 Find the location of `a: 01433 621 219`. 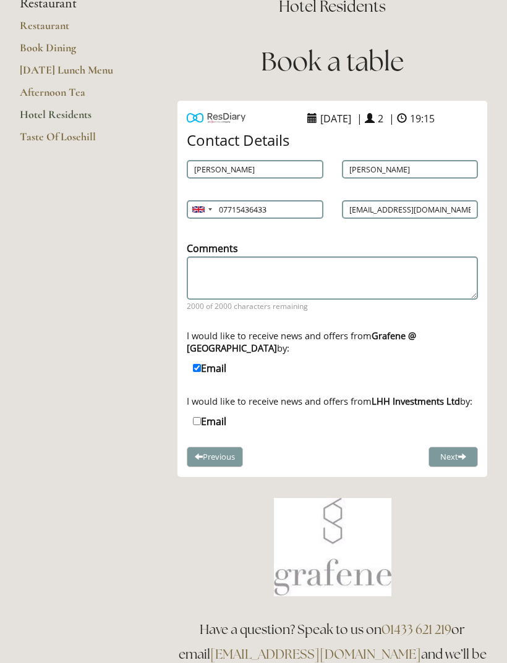

a: 01433 621 219 is located at coordinates (416, 629).